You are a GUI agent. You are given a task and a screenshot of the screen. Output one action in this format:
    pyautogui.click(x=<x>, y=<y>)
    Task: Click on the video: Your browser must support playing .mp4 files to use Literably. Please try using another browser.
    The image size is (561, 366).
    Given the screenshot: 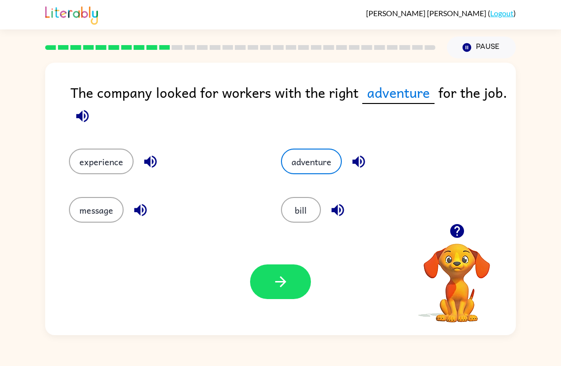 What is the action you would take?
    pyautogui.click(x=457, y=276)
    